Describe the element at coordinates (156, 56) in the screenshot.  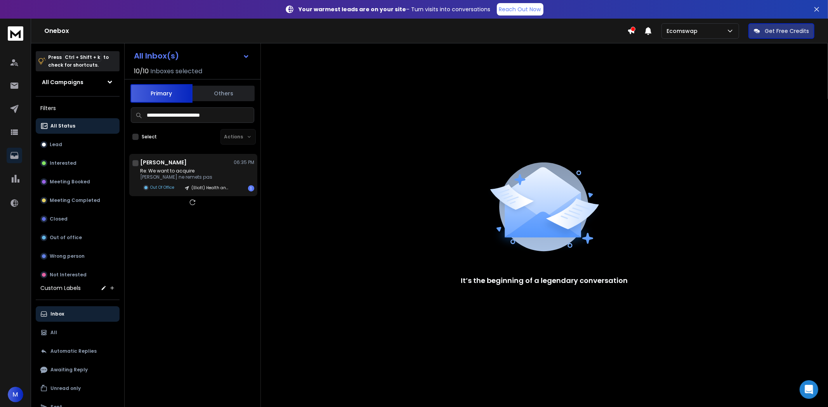
I see `h1: All Inbox(s)` at that location.